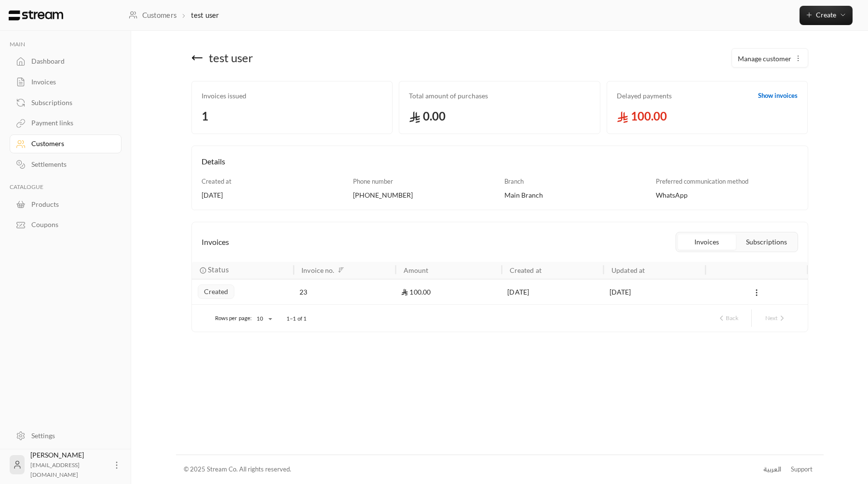  Describe the element at coordinates (341, 270) in the screenshot. I see `button: Sort` at that location.